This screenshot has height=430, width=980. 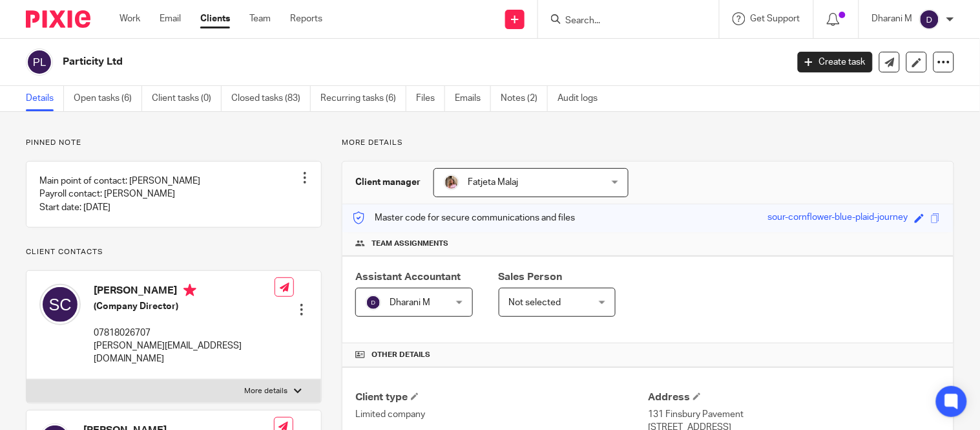 I want to click on a: Clients, so click(x=215, y=19).